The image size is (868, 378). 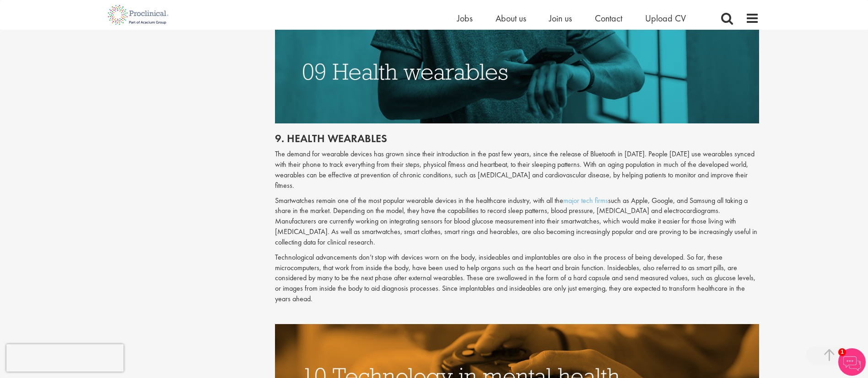 I want to click on span: Contact, so click(x=608, y=19).